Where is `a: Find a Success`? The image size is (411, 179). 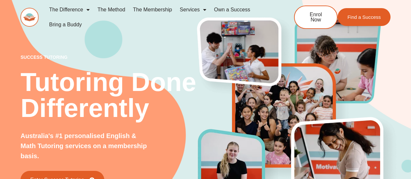
a: Find a Success is located at coordinates (364, 17).